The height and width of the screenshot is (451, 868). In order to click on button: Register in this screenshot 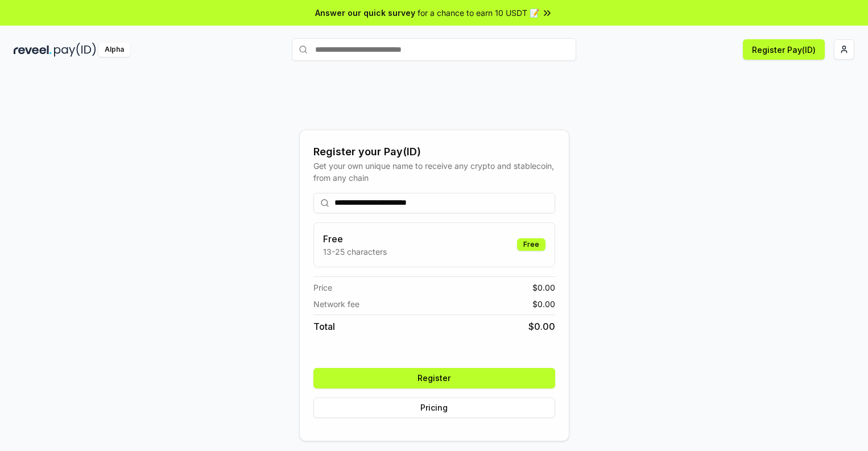, I will do `click(434, 378)`.